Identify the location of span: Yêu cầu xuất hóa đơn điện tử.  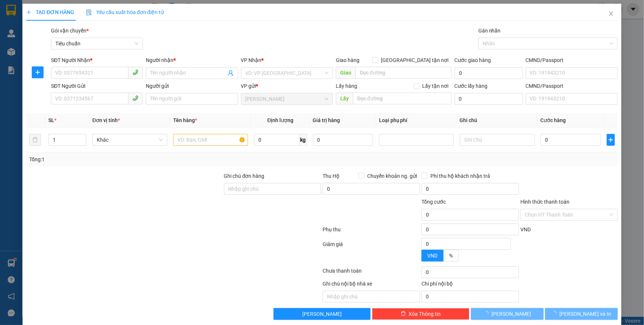
(125, 12).